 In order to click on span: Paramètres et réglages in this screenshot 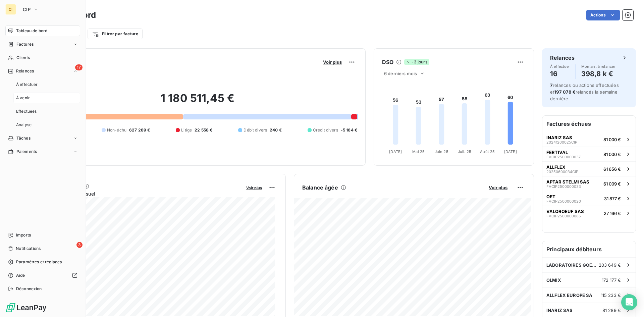, I will do `click(39, 262)`.